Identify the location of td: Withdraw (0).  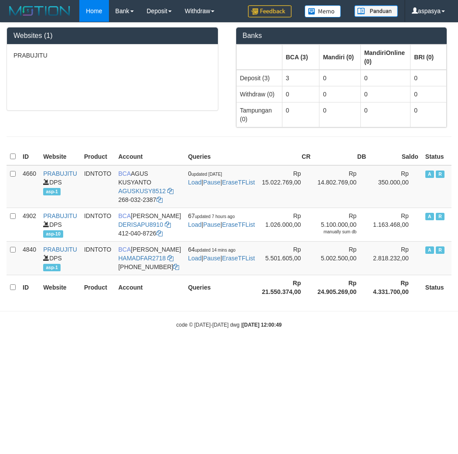
(259, 94).